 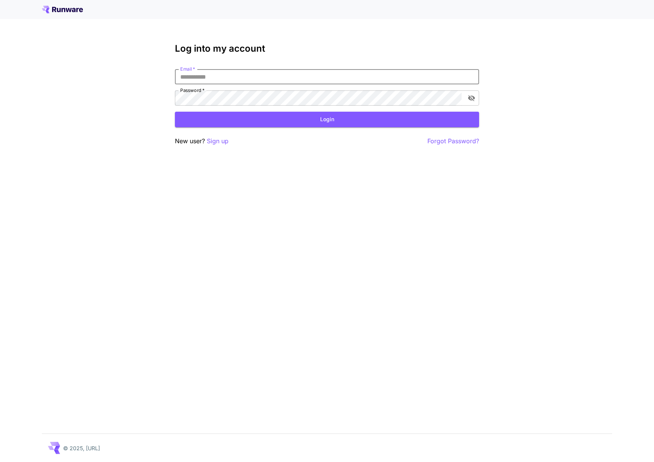 What do you see at coordinates (453, 141) in the screenshot?
I see `button: Forgot Password?` at bounding box center [453, 141].